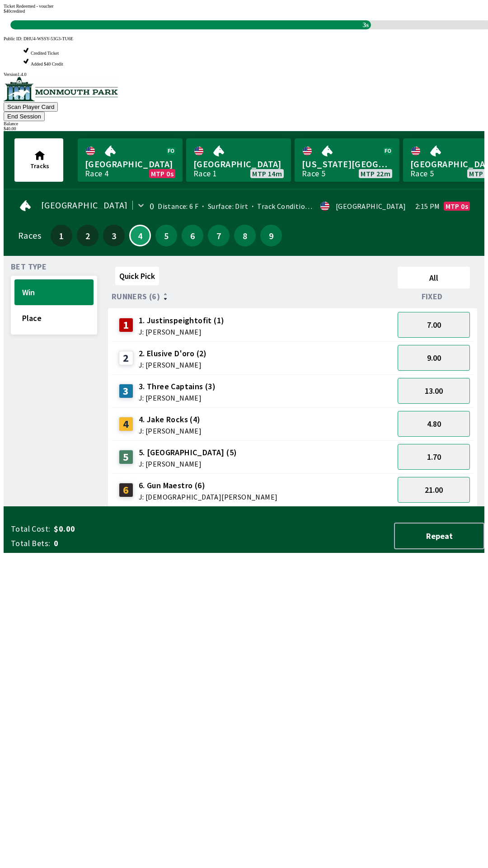 The height and width of the screenshot is (868, 488). Describe the element at coordinates (439, 536) in the screenshot. I see `span: Repeat` at that location.